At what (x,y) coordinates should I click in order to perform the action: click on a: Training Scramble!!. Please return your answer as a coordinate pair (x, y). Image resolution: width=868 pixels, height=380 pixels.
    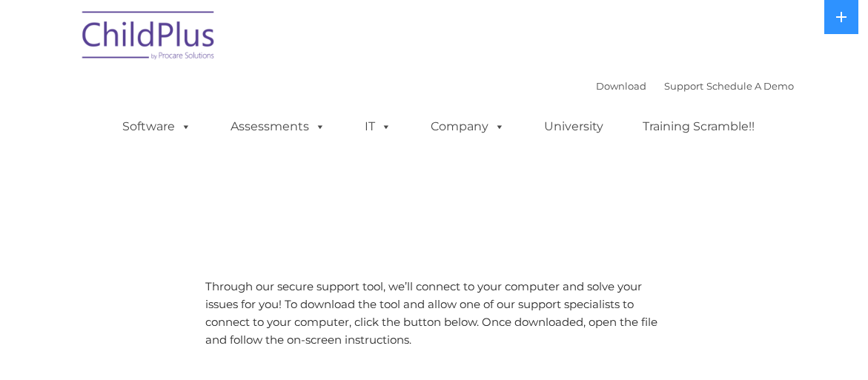
    Looking at the image, I should click on (698, 126).